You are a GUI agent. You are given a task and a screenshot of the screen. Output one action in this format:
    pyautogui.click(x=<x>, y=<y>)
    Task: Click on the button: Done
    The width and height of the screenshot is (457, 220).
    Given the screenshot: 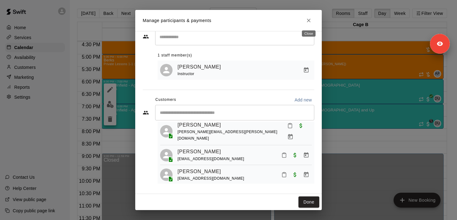 What is the action you would take?
    pyautogui.click(x=309, y=202)
    